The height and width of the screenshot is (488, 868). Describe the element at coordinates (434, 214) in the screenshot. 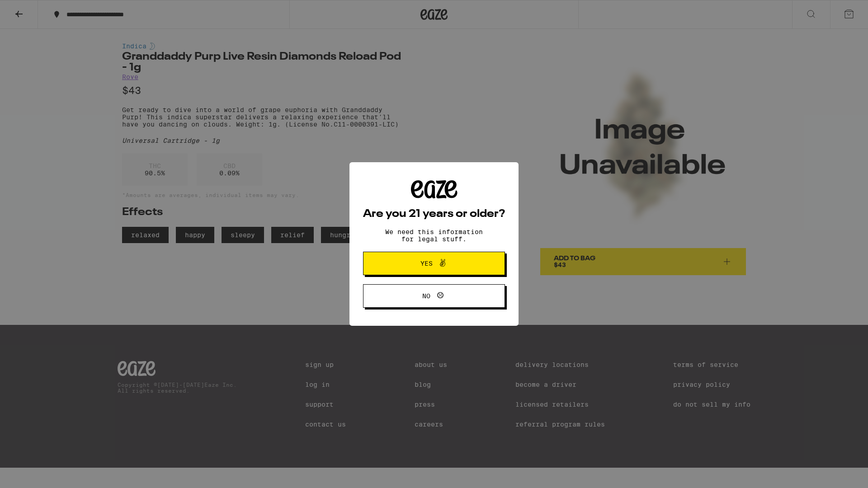

I see `h2: Are you 21 years or older?` at that location.